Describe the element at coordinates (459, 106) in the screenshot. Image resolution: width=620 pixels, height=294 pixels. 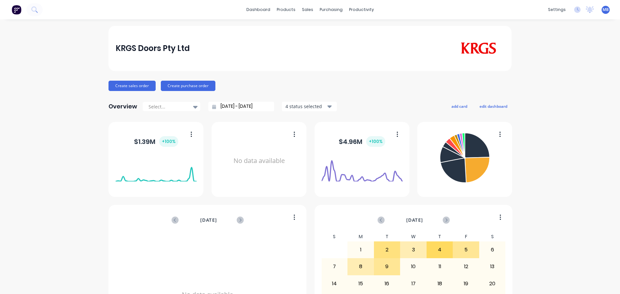
I see `button: add card` at that location.